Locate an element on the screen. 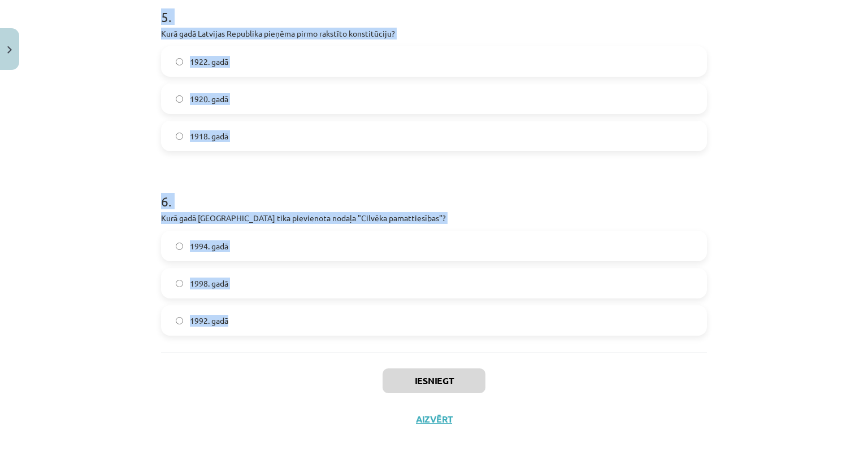 The height and width of the screenshot is (466, 868). img: icon-close-lesson-0947bae3869378f0d4975bcd49f059093ad1ed9edebbc8119c70593378902aed.svg is located at coordinates (10, 49).